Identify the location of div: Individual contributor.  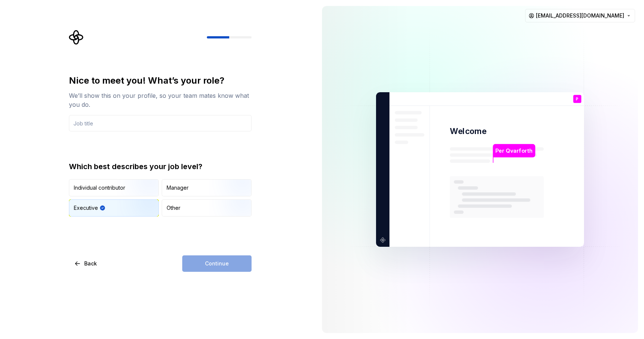
(100, 188).